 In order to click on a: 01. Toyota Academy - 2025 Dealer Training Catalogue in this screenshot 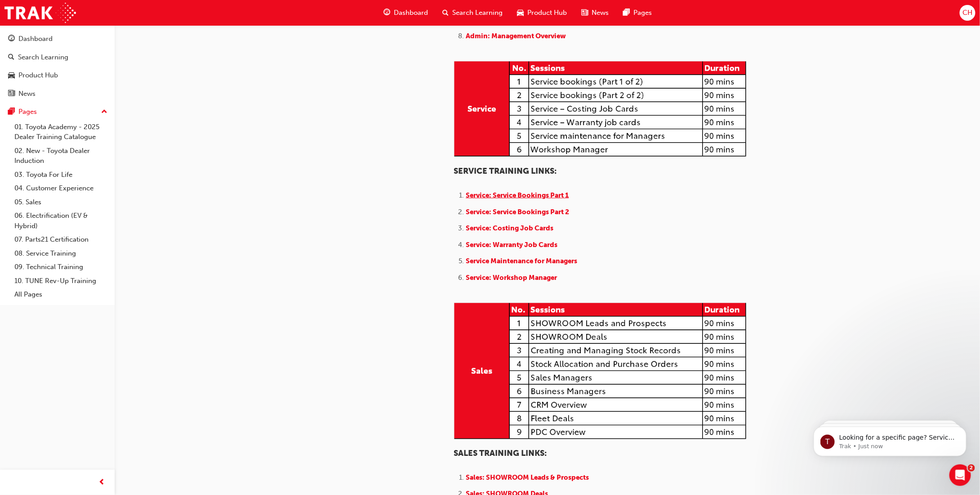, I will do `click(60, 132)`.